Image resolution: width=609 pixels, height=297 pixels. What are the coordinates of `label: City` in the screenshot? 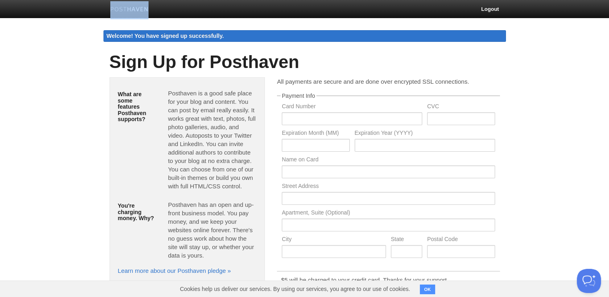 It's located at (334, 240).